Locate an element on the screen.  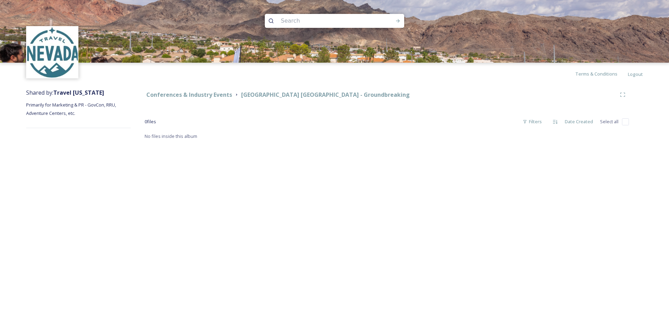
img: download.jpeg is located at coordinates (52, 52).